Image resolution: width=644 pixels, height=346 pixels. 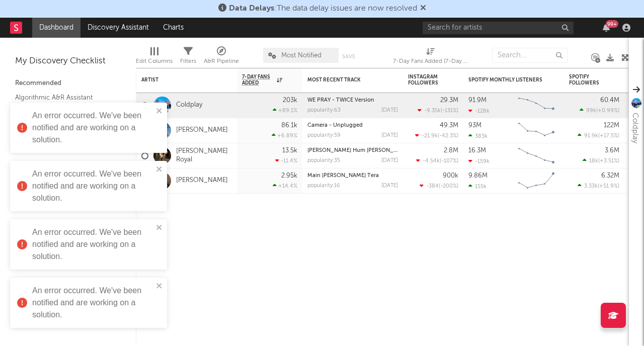 What do you see at coordinates (586, 80) in the screenshot?
I see `div: Spotify Followers` at bounding box center [586, 80].